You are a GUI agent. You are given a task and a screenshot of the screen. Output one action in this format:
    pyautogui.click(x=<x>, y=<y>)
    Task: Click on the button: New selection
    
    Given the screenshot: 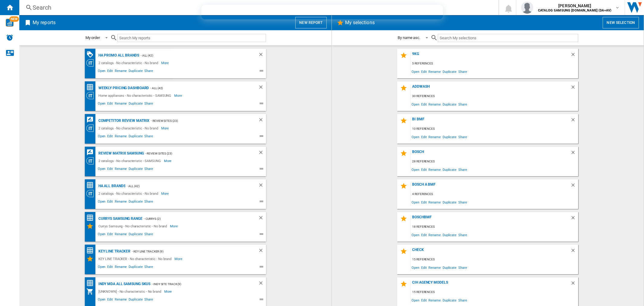 What is the action you would take?
    pyautogui.click(x=620, y=23)
    